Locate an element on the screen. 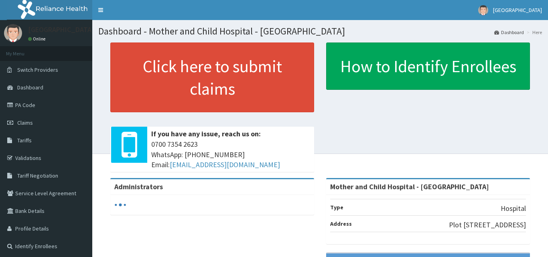  p: Hospital is located at coordinates (513, 209).